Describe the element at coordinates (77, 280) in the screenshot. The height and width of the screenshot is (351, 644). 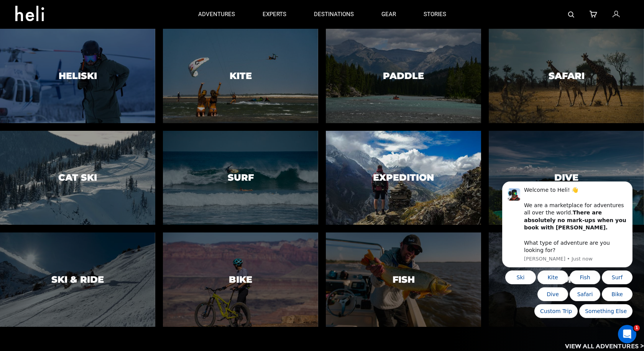
I see `h3: Ski & Ride` at that location.